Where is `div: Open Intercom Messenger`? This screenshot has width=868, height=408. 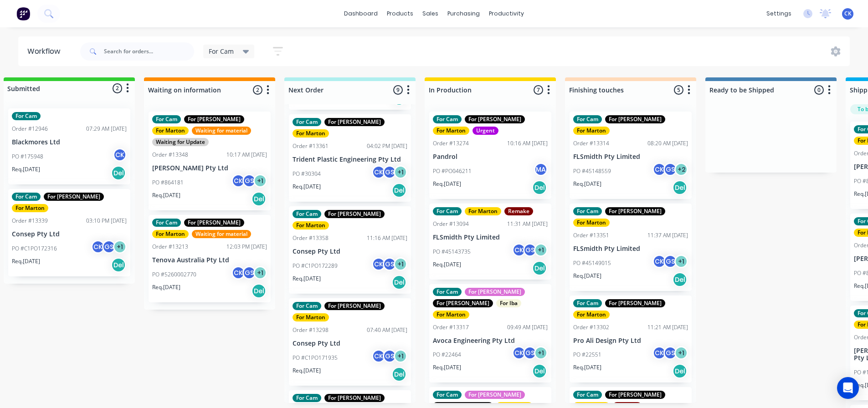 div: Open Intercom Messenger is located at coordinates (847, 388).